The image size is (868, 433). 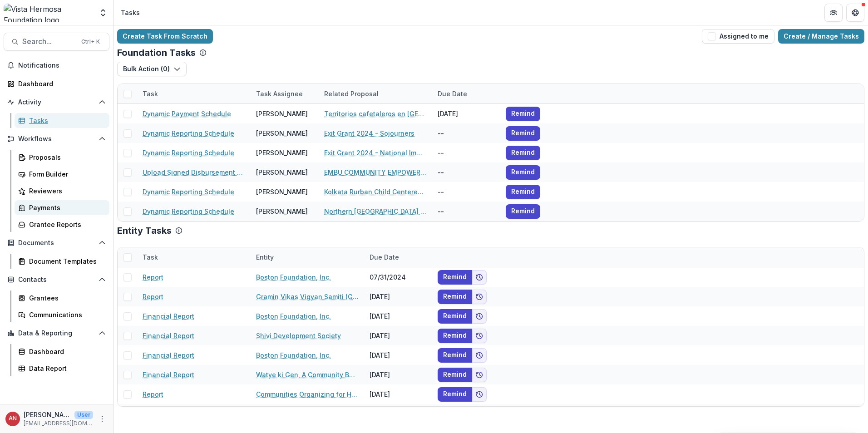 I want to click on a: Kolkata Rurban Child Centered Community Development project, so click(x=376, y=192).